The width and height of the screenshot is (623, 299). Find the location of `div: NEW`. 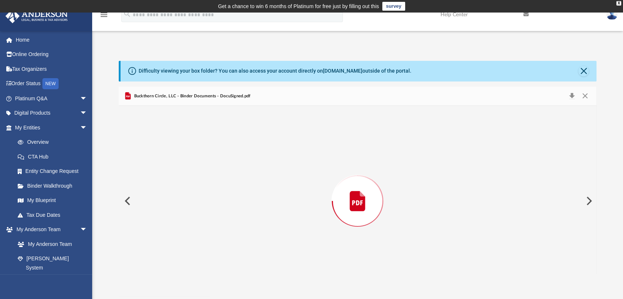

div: NEW is located at coordinates (51, 84).